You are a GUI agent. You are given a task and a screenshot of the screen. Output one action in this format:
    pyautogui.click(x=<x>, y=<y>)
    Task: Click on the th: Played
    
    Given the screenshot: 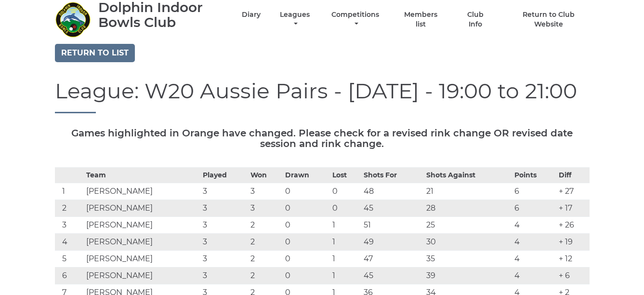 What is the action you would take?
    pyautogui.click(x=224, y=176)
    